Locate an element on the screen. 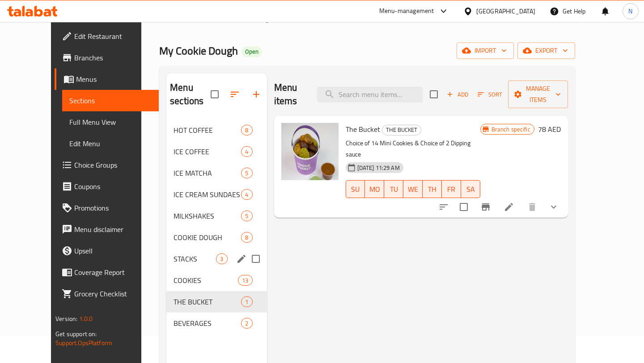  div: COOKIE DOUGH8 is located at coordinates (217, 237).